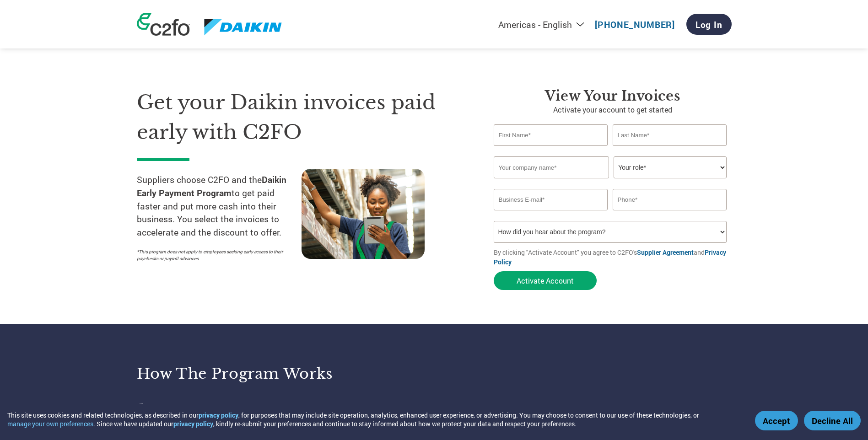 Image resolution: width=868 pixels, height=440 pixels. I want to click on input: Last Name*, so click(670, 135).